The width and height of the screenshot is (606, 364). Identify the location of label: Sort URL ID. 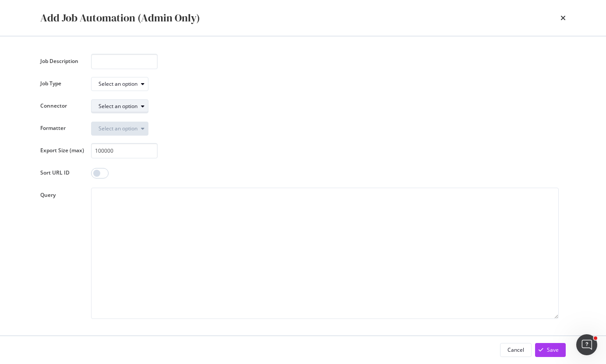
(62, 174).